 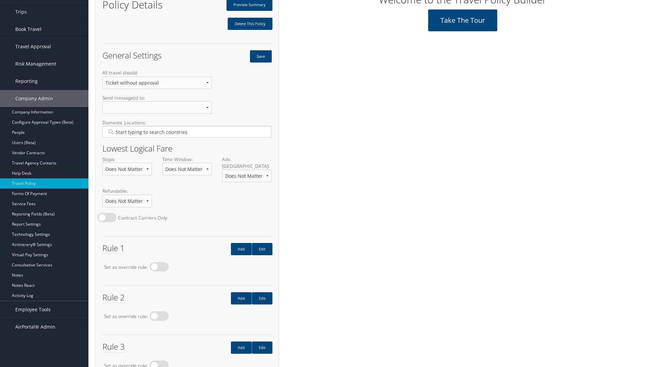 I want to click on a: Take the tour, so click(x=462, y=20).